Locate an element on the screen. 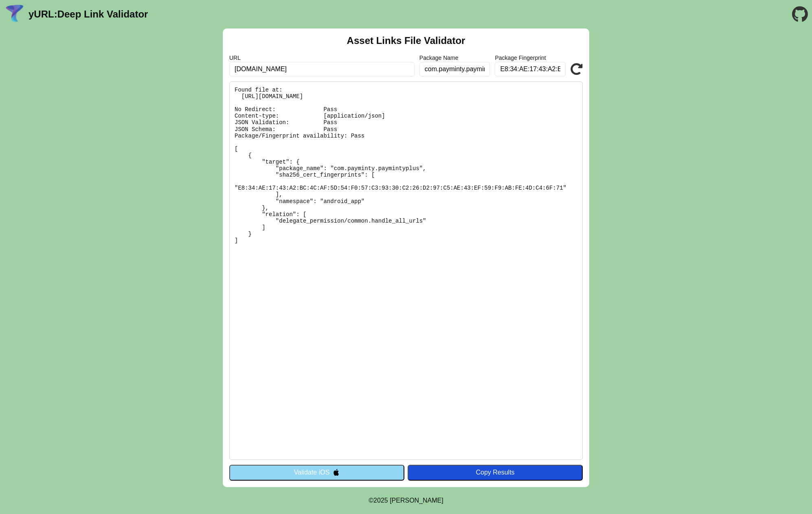  img: appleIcon.svg is located at coordinates (336, 472).